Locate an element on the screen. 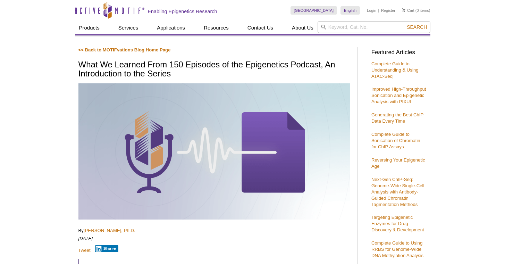 This screenshot has height=264, width=505. a: Complete Guide to Using RRBS for Genome-Wide DNA Methylation Analysis is located at coordinates (398, 249).